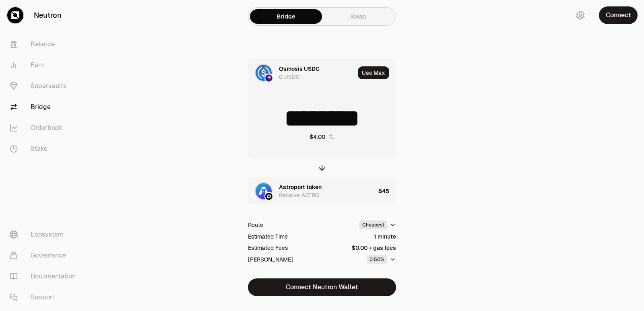 The width and height of the screenshot is (644, 311). Describe the element at coordinates (45, 149) in the screenshot. I see `a: Stake` at that location.